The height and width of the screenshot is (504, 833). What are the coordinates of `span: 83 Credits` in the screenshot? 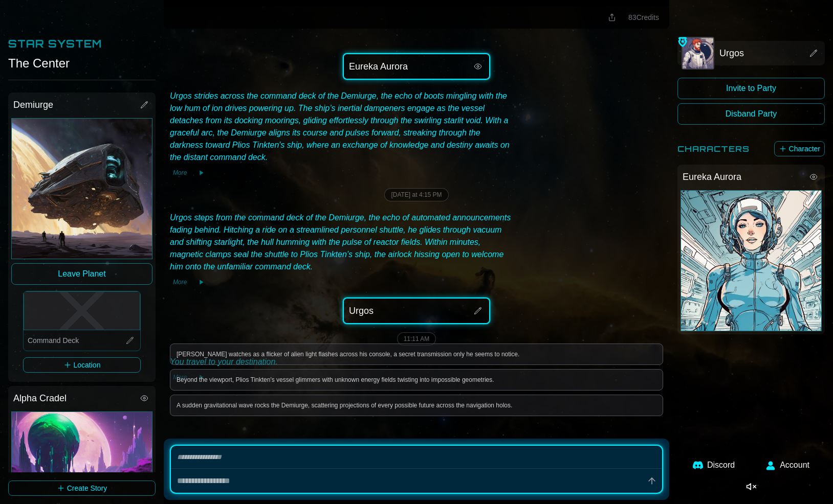 It's located at (644, 18).